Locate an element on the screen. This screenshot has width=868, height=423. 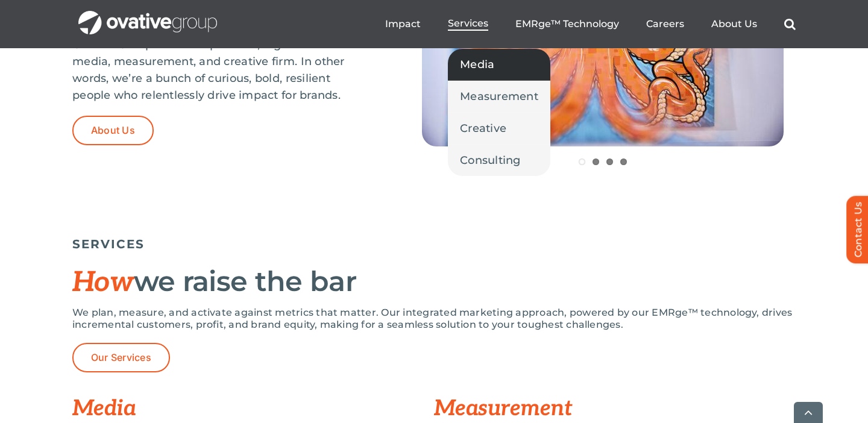
span: Media is located at coordinates (477, 65).